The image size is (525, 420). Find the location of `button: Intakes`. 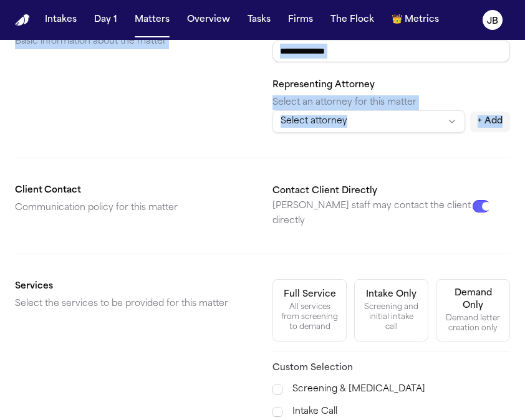

button: Intakes is located at coordinates (60, 20).